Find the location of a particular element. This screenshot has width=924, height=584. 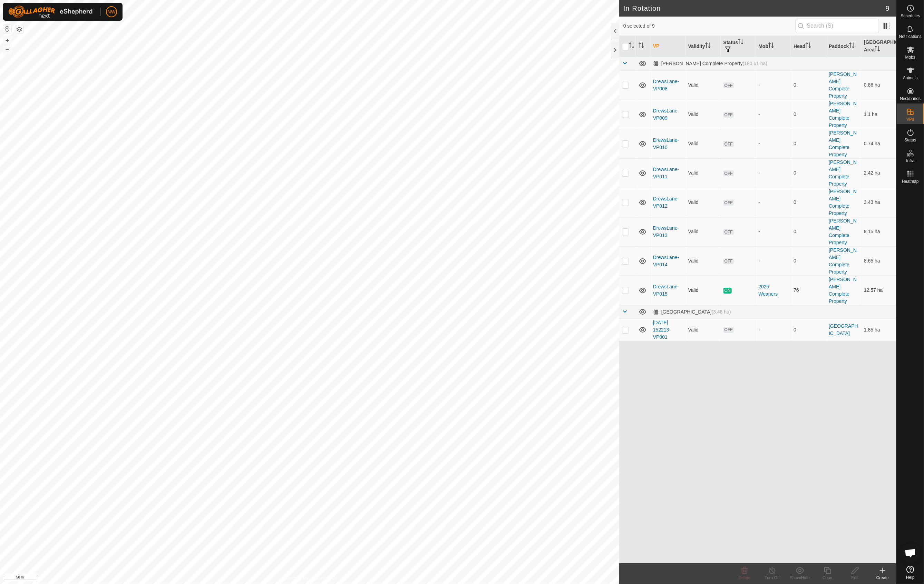

a: DrewsLane-VP010 is located at coordinates (666, 143).